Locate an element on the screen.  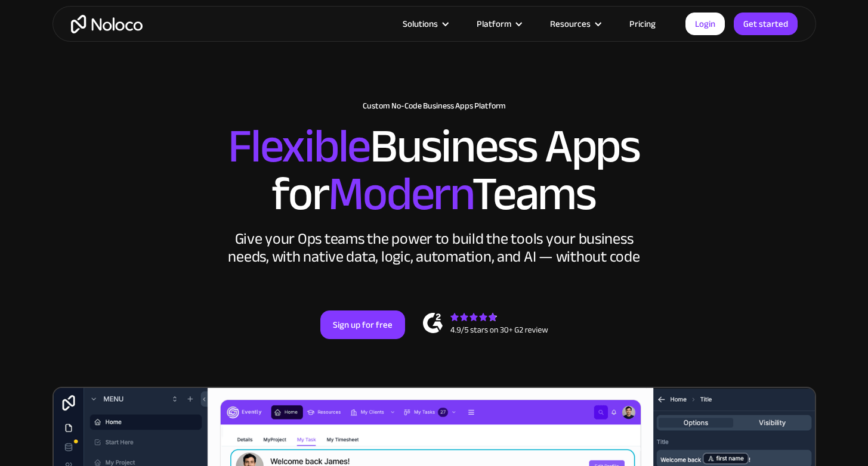
a: Pricing is located at coordinates (643, 24).